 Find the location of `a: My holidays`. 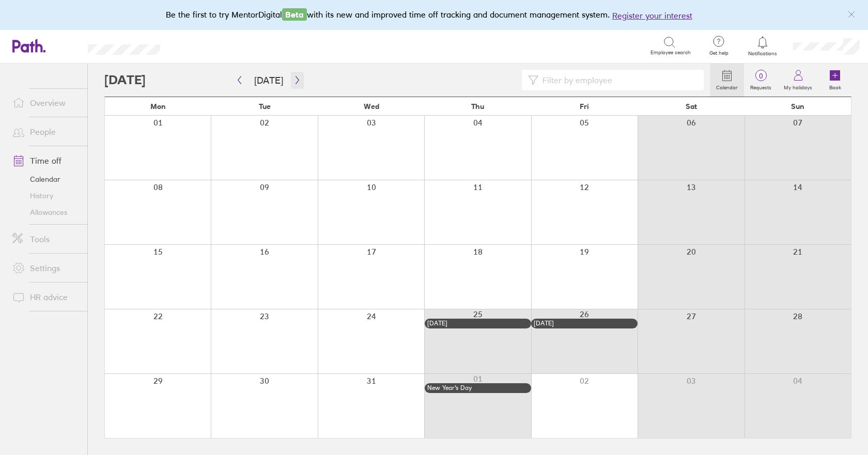

a: My holidays is located at coordinates (798, 80).